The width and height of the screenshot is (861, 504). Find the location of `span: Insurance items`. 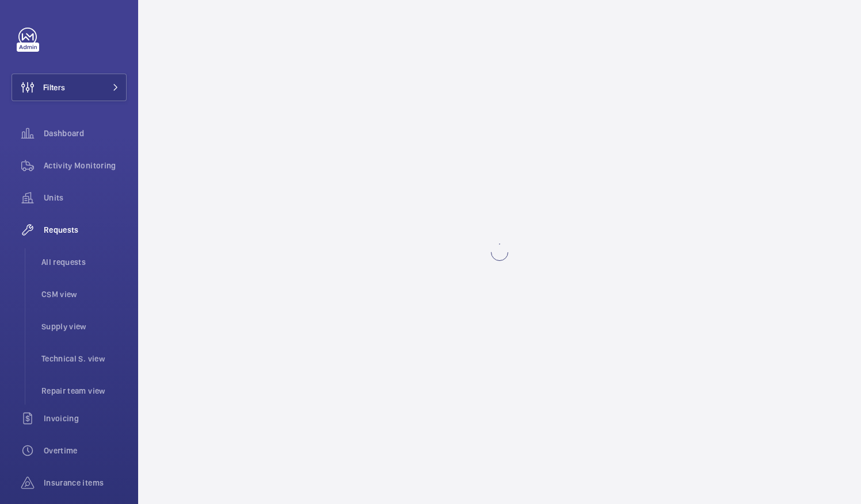

span: Insurance items is located at coordinates (85, 482).